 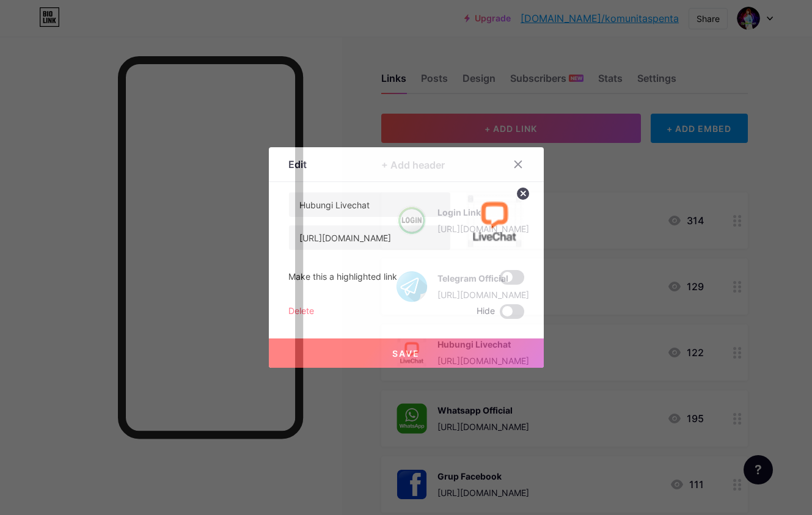 I want to click on span: Hide, so click(x=486, y=311).